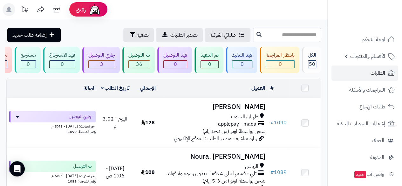  Describe the element at coordinates (81, 10) in the screenshot. I see `span: رفيق` at that location.